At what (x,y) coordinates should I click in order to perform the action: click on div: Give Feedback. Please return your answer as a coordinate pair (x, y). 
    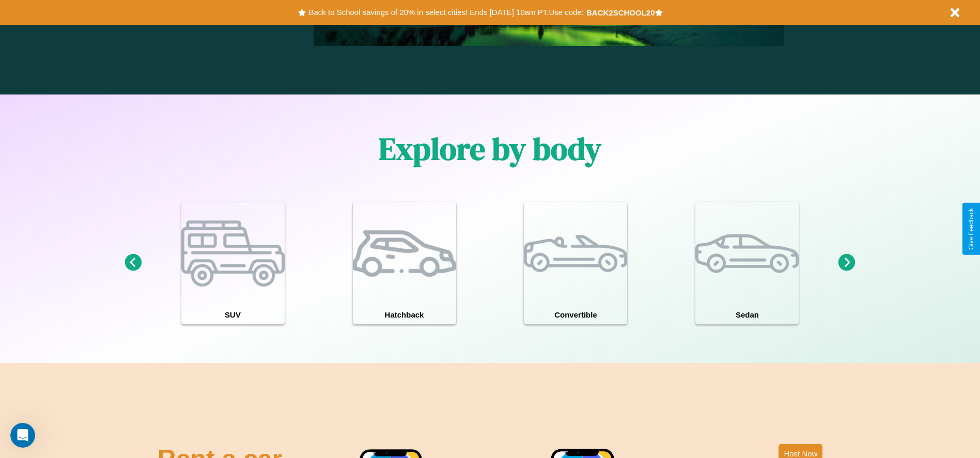
    Looking at the image, I should click on (971, 228).